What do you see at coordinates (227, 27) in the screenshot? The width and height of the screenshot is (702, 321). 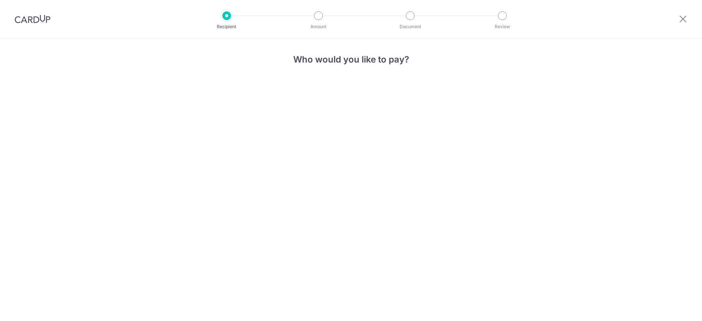 I see `p: Recipient` at bounding box center [227, 27].